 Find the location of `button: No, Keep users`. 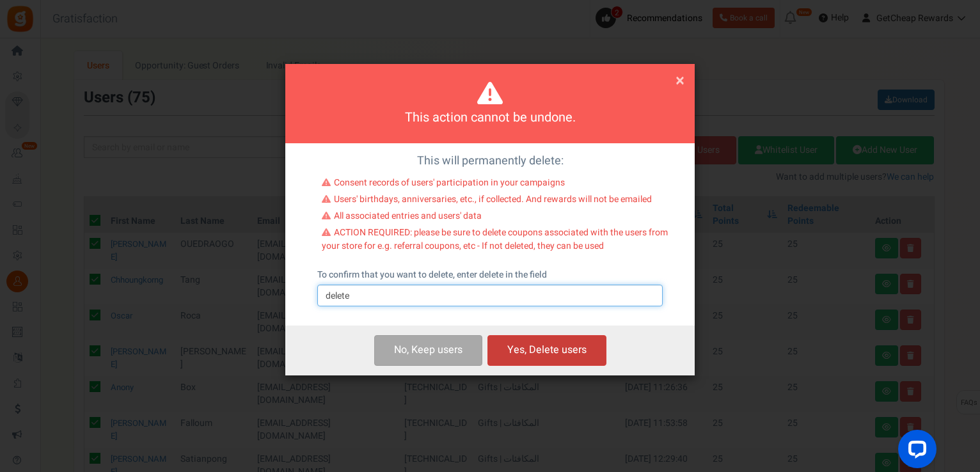

button: No, Keep users is located at coordinates (428, 350).